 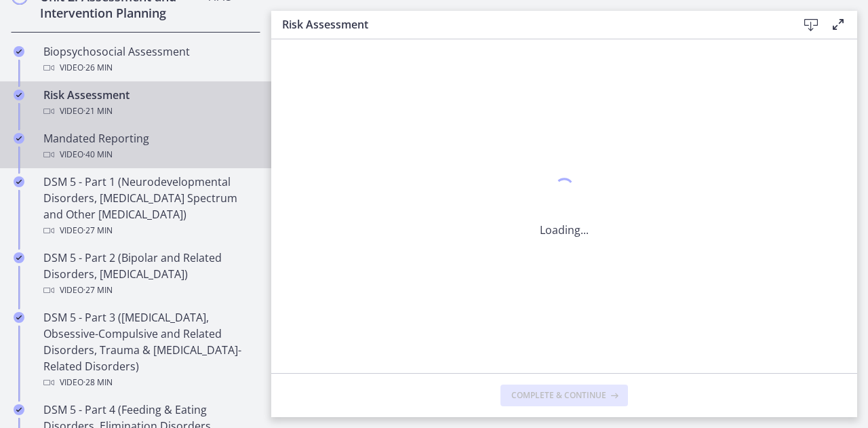 I want to click on p: Loading..., so click(x=564, y=230).